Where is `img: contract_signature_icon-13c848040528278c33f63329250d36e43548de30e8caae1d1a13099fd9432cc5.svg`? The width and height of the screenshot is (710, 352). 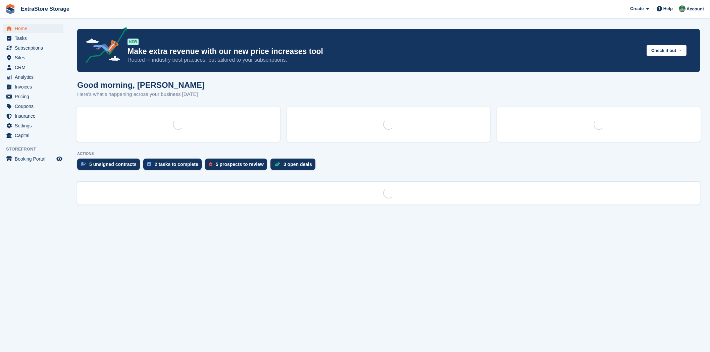
img: contract_signature_icon-13c848040528278c33f63329250d36e43548de30e8caae1d1a13099fd9432cc5.svg is located at coordinates (84, 164).